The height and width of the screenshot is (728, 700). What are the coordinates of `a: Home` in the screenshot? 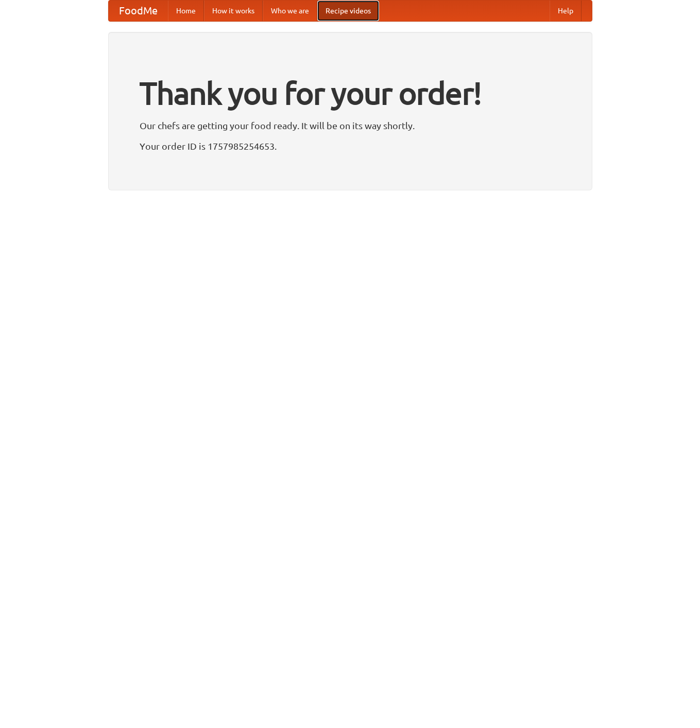 It's located at (186, 11).